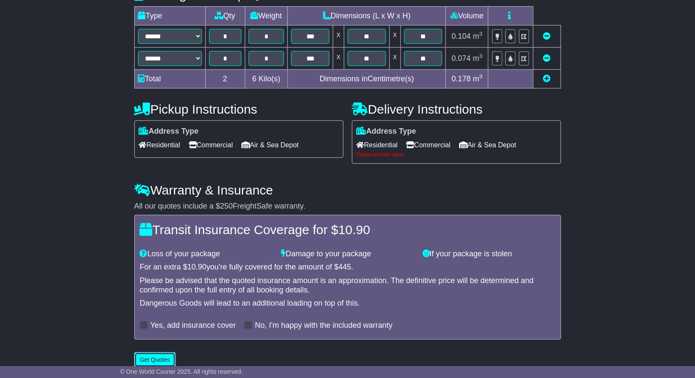  What do you see at coordinates (461, 36) in the screenshot?
I see `span: 0.104` at bounding box center [461, 36].